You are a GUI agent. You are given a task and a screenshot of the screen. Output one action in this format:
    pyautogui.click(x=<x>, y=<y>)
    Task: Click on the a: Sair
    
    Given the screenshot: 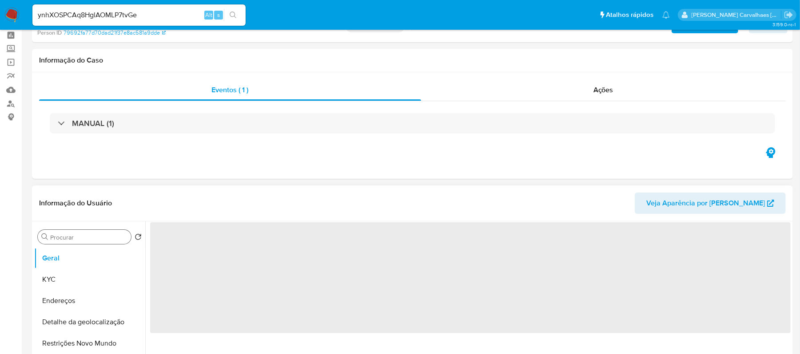 What is the action you would take?
    pyautogui.click(x=788, y=15)
    